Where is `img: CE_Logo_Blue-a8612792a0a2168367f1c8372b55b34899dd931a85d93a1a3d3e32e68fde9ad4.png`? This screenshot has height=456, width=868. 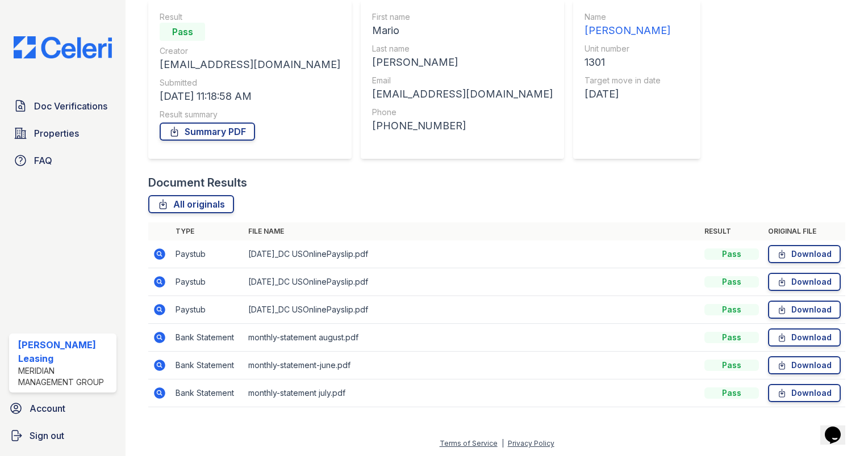 img: CE_Logo_Blue-a8612792a0a2168367f1c8372b55b34899dd931a85d93a1a3d3e32e68fde9ad4.png is located at coordinates (63, 47).